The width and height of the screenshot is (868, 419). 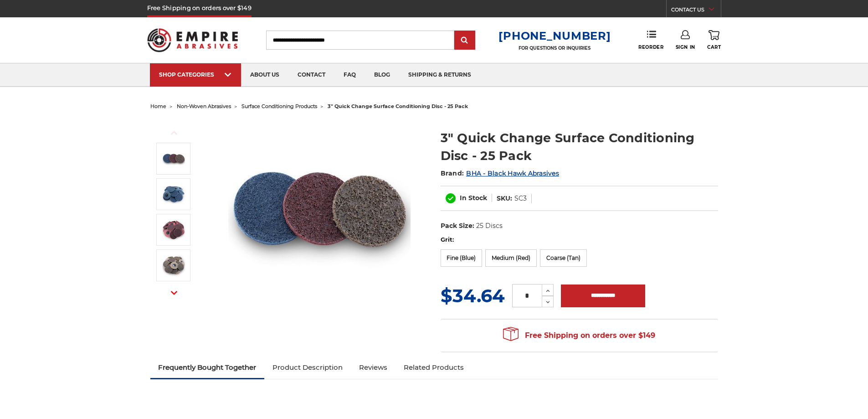 What do you see at coordinates (350, 75) in the screenshot?
I see `a: faq` at bounding box center [350, 75].